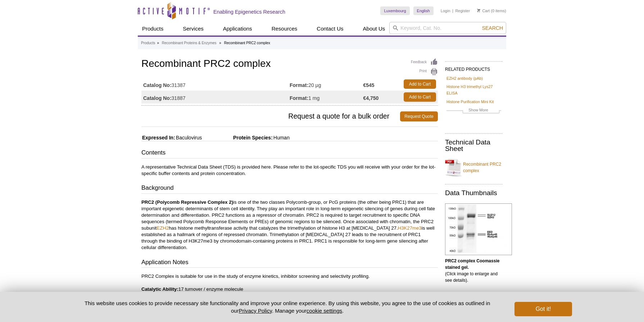 Image resolution: width=644 pixels, height=322 pixels. I want to click on a: Luxembourg, so click(394, 11).